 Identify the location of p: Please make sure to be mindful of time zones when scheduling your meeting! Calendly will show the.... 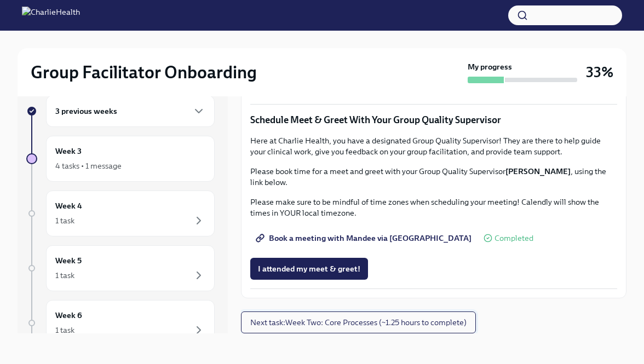
(434, 208).